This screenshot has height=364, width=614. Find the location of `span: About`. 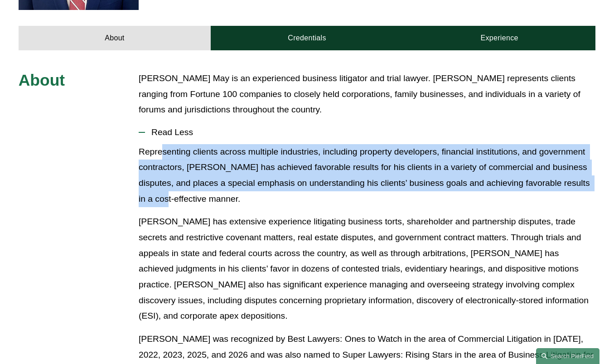

span: About is located at coordinates (41, 80).